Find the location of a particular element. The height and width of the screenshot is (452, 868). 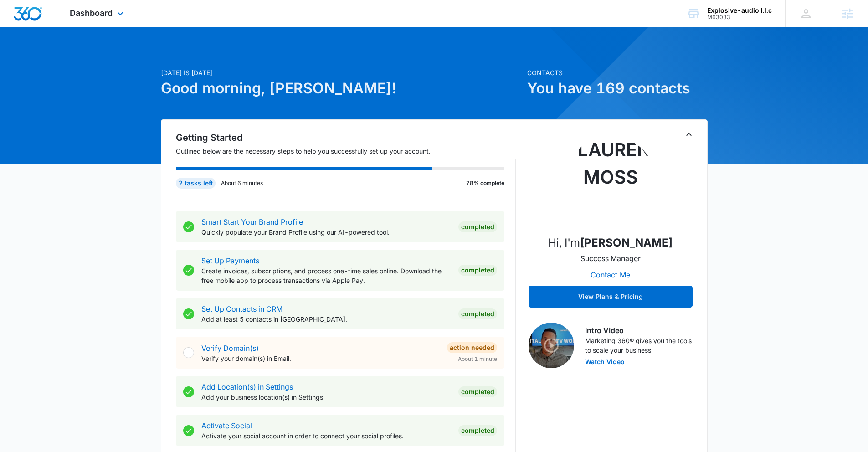

a: Smart Start Your Brand Profile is located at coordinates (252, 222).